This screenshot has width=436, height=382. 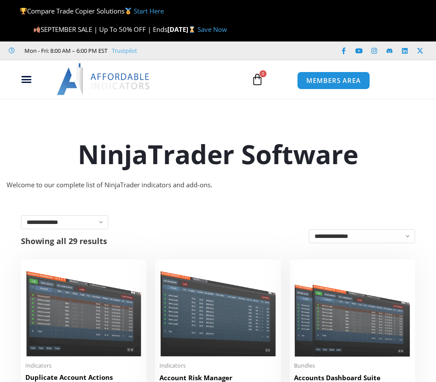 I want to click on span: Mon - Fri: 8:00 AM – 6:00 PM EST, so click(x=65, y=51).